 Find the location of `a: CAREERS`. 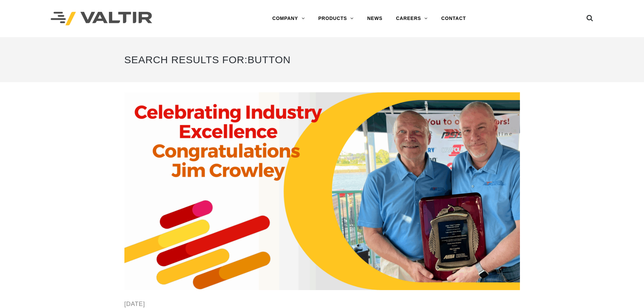

a: CAREERS is located at coordinates (412, 19).